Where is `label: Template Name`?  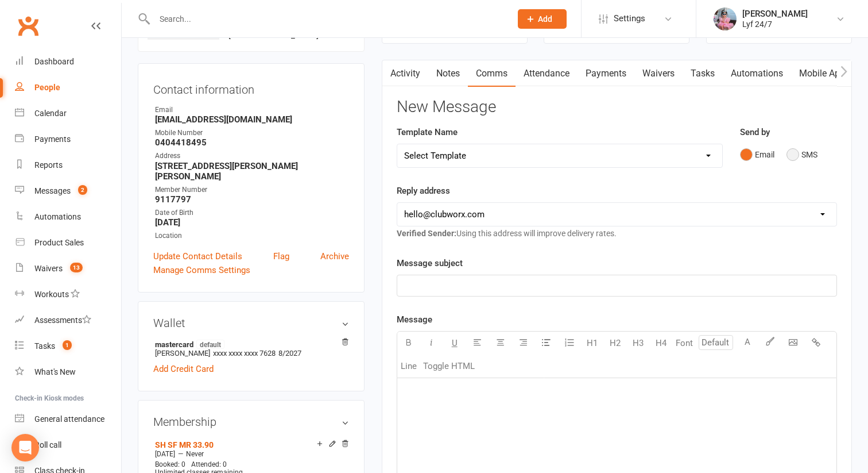 label: Template Name is located at coordinates (427, 132).